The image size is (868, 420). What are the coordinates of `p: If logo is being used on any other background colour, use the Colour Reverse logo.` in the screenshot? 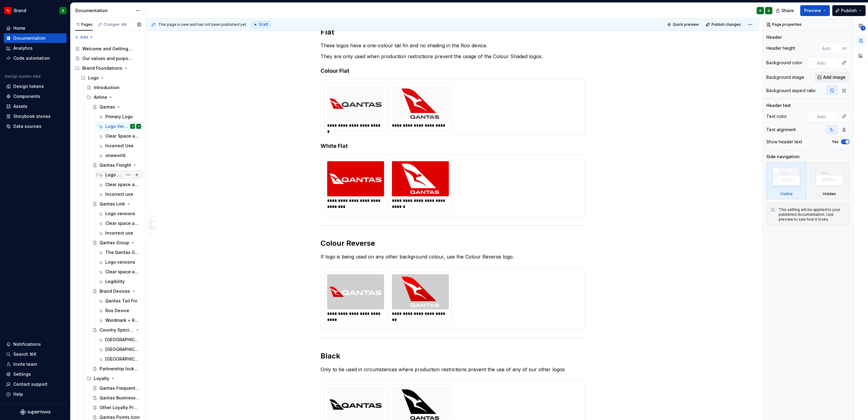 It's located at (453, 257).